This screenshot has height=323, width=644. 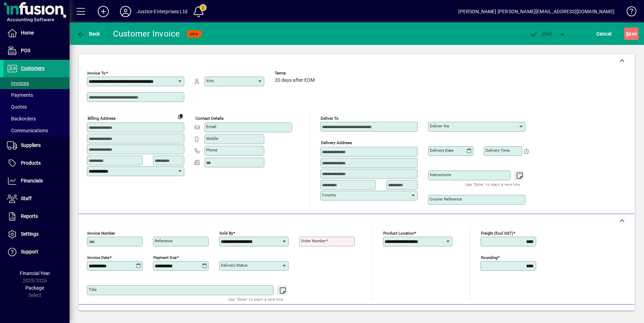 What do you see at coordinates (31, 145) in the screenshot?
I see `span: Suppliers` at bounding box center [31, 145].